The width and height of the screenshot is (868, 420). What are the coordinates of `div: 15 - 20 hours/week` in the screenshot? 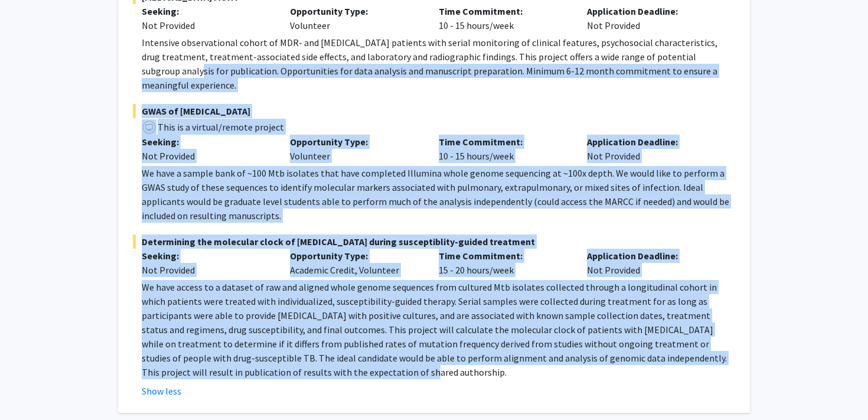 It's located at (504, 263).